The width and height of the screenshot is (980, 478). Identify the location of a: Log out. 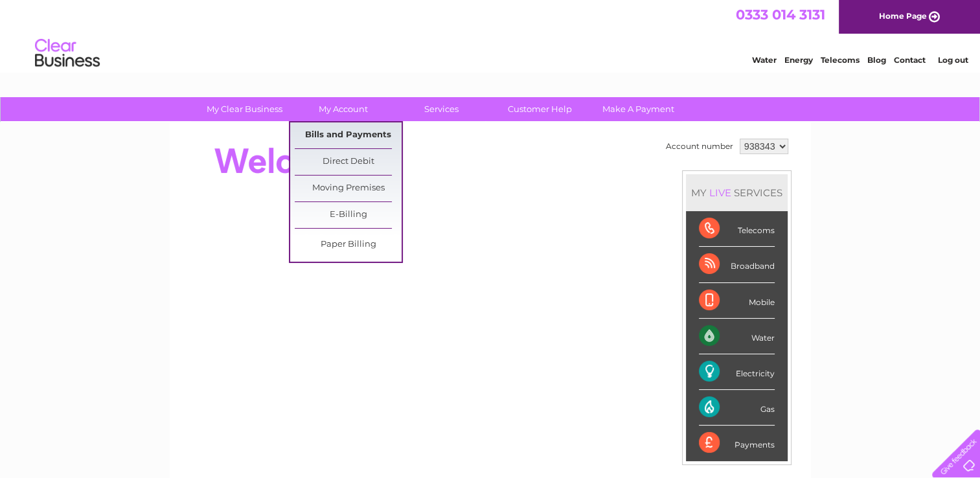
(952, 59).